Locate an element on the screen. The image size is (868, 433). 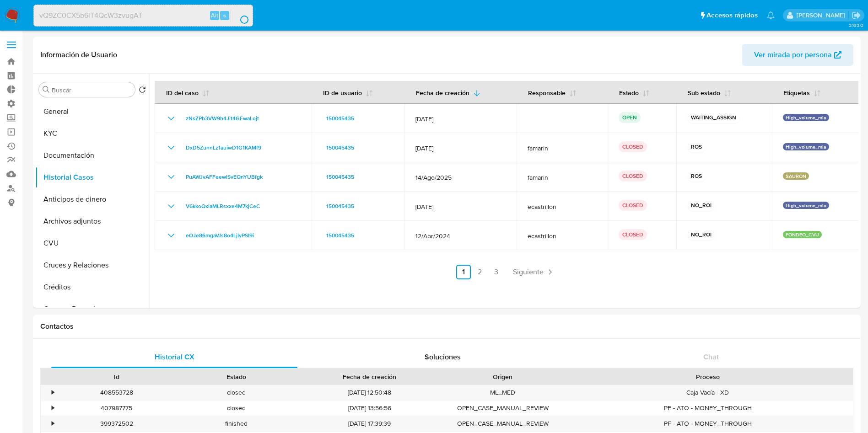
button: Archivos adjuntos is located at coordinates (92, 221).